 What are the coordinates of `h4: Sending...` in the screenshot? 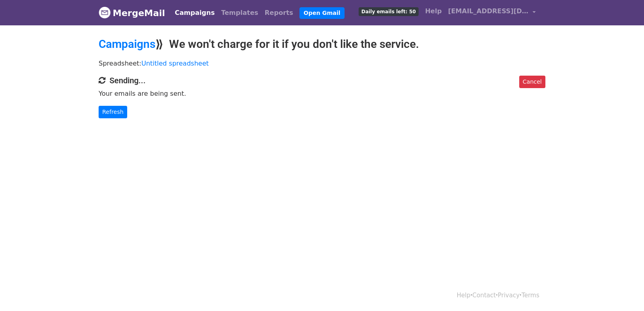 It's located at (322, 80).